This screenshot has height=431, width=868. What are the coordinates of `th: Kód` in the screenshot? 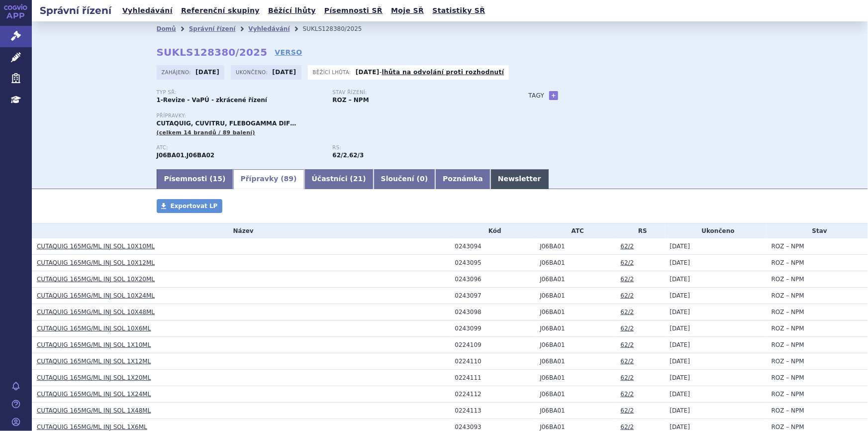 It's located at (492, 231).